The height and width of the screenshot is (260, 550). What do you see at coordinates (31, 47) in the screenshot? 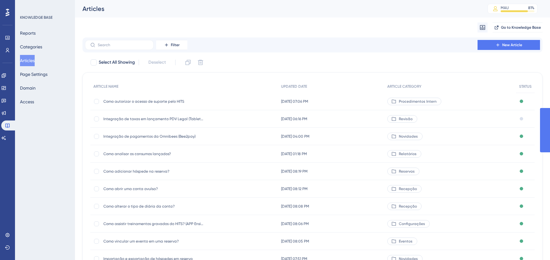
I see `button: Categories` at bounding box center [31, 47].